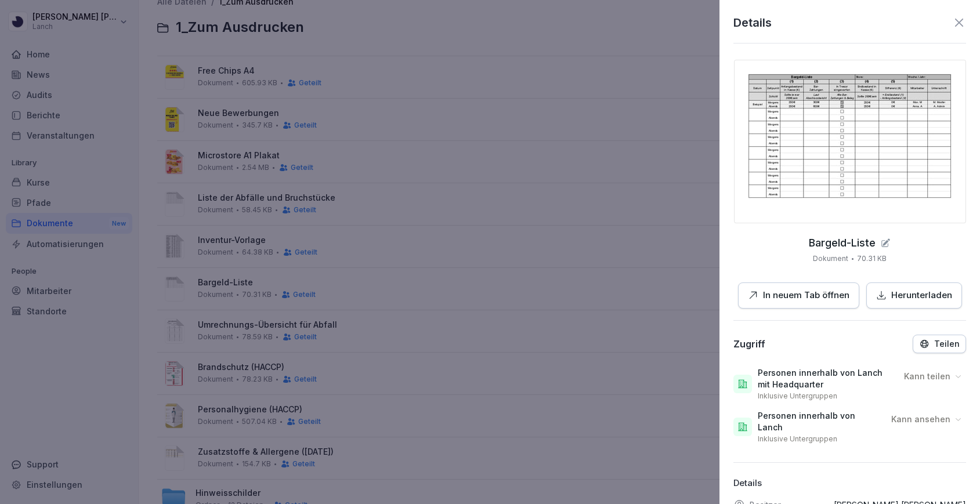  I want to click on p: Kann ansehen, so click(921, 420).